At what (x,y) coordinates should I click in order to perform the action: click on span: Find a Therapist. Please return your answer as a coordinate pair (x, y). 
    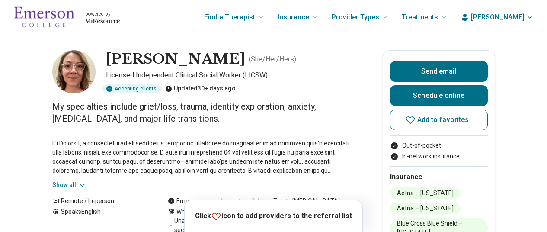
    Looking at the image, I should click on (230, 17).